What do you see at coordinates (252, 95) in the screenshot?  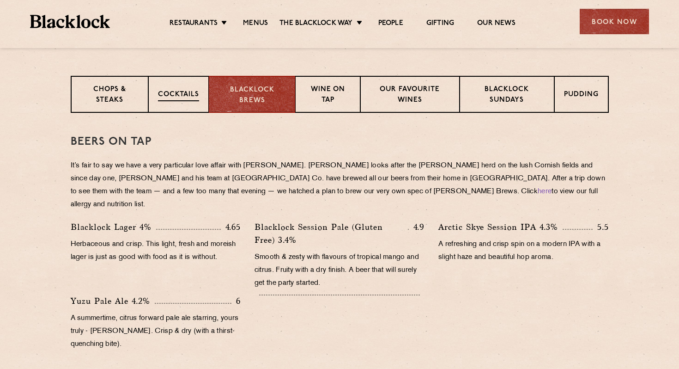 I see `p: Blacklock Brews` at bounding box center [252, 95].